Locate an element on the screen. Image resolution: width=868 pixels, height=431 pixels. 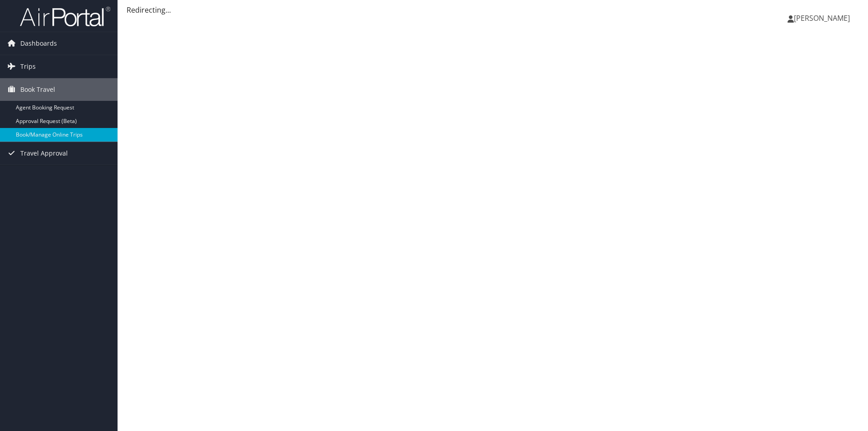
span: Travel Approval is located at coordinates (43, 153).